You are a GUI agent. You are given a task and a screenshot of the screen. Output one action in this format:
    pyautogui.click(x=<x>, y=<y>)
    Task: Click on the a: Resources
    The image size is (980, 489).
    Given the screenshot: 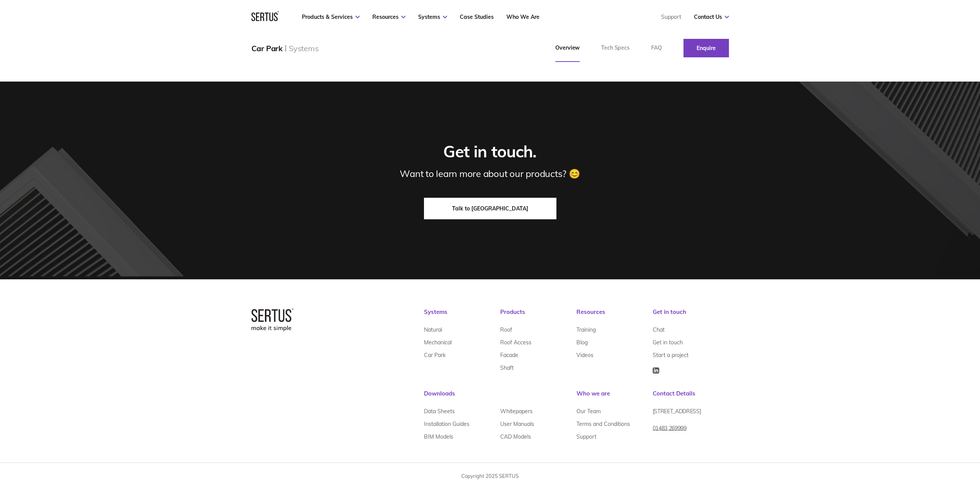 What is the action you would take?
    pyautogui.click(x=389, y=17)
    